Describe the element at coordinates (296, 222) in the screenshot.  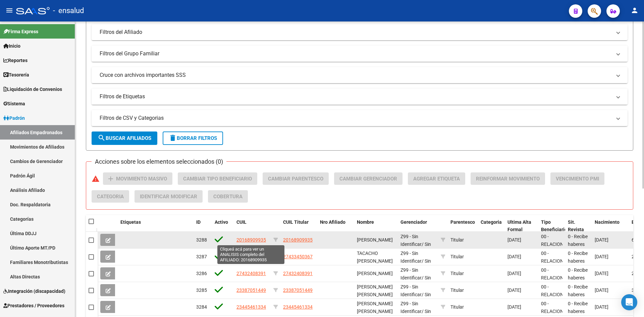
I see `span: CUIL Titular` at that location.